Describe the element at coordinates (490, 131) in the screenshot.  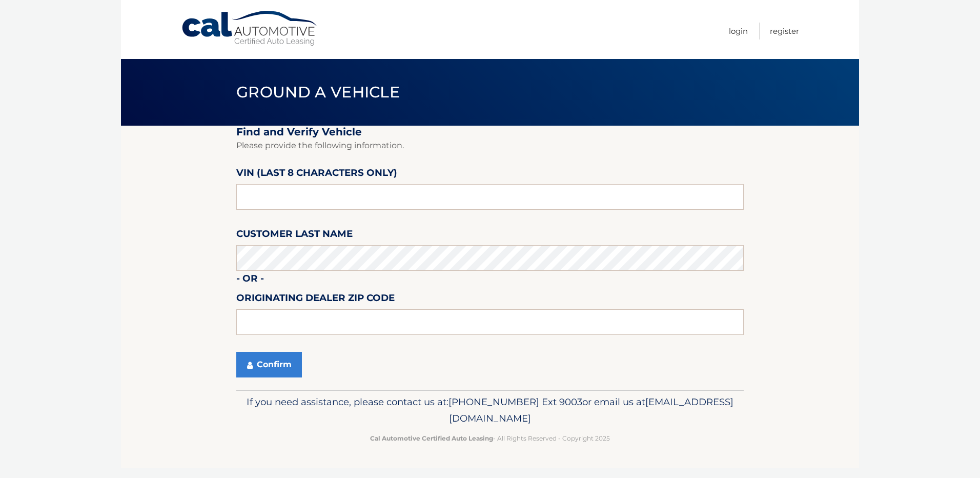
I see `h2: Find and Verify Vehicle` at that location.